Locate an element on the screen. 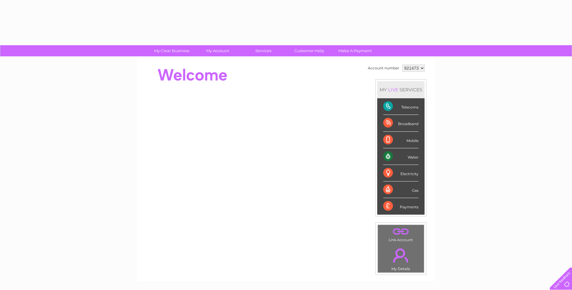  a: Customer Help is located at coordinates (309, 51).